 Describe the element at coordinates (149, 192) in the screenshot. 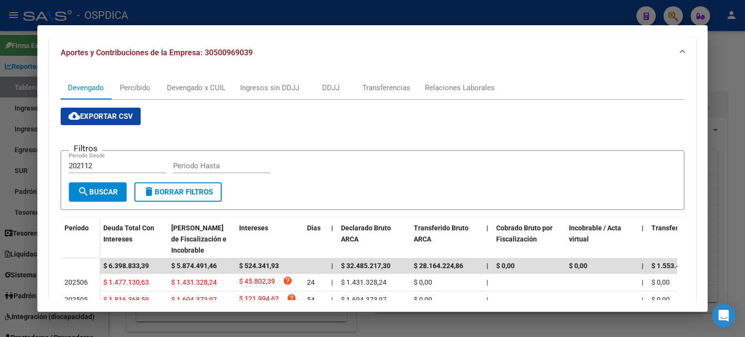

I see `mat-icon: delete` at that location.